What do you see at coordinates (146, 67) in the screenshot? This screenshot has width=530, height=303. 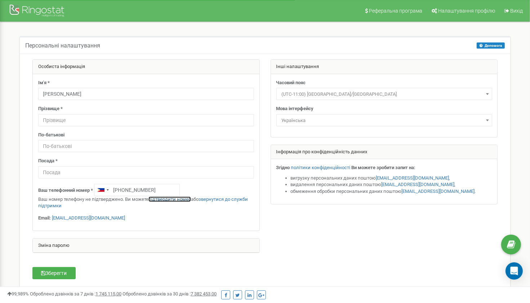 I see `div: Особиста інформація` at bounding box center [146, 67].